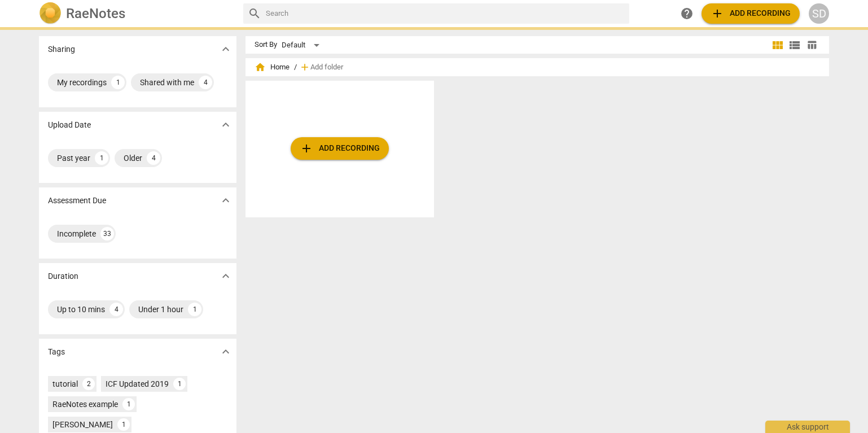 Image resolution: width=868 pixels, height=433 pixels. What do you see at coordinates (77, 201) in the screenshot?
I see `p: Assessment Due` at bounding box center [77, 201].